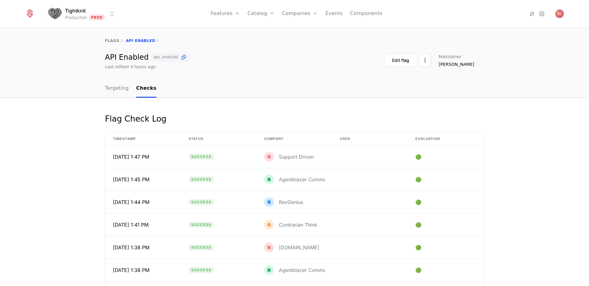 The width and height of the screenshot is (589, 286). I want to click on th: Timestamp, so click(143, 139).